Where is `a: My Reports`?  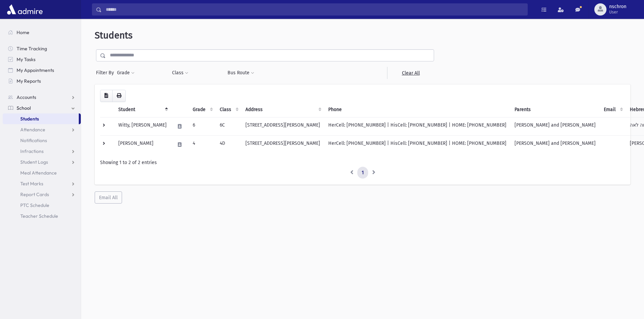 a: My Reports is located at coordinates (41, 81).